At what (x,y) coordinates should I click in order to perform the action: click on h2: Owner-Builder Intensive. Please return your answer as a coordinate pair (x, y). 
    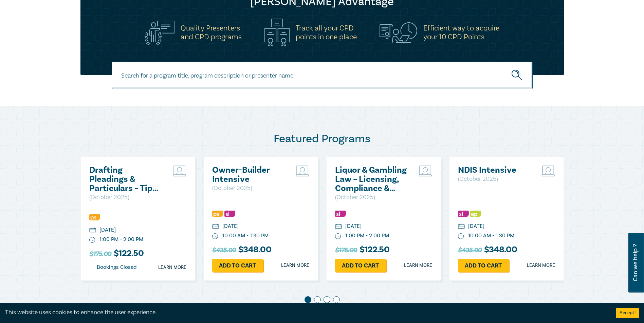
    Looking at the image, I should click on (249, 175).